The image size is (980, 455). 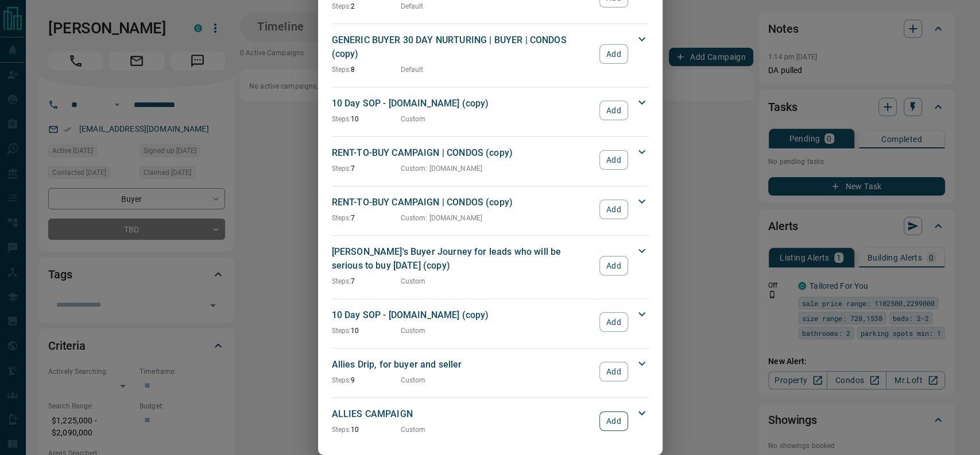 I want to click on p: Allies Drip, for buyer and seller, so click(x=463, y=365).